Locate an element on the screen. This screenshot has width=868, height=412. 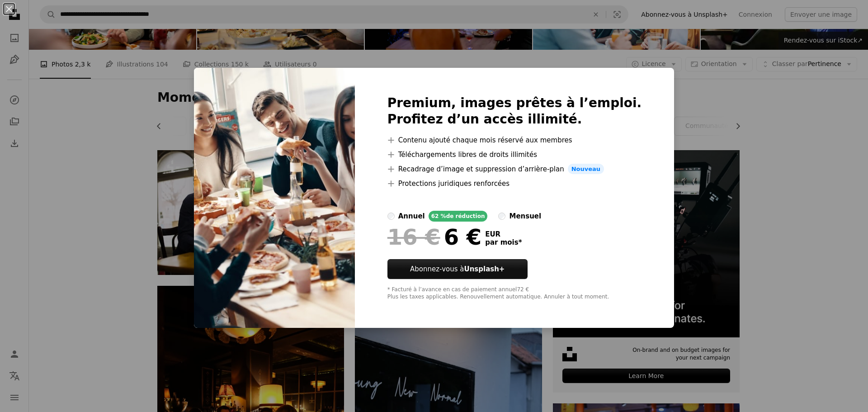
div: mensuel is located at coordinates (525, 216).